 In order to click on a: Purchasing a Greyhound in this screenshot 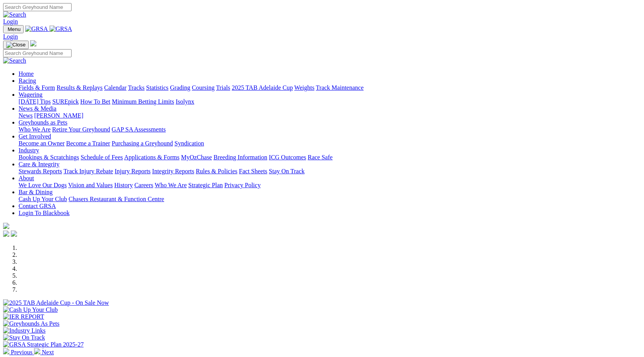, I will do `click(142, 143)`.